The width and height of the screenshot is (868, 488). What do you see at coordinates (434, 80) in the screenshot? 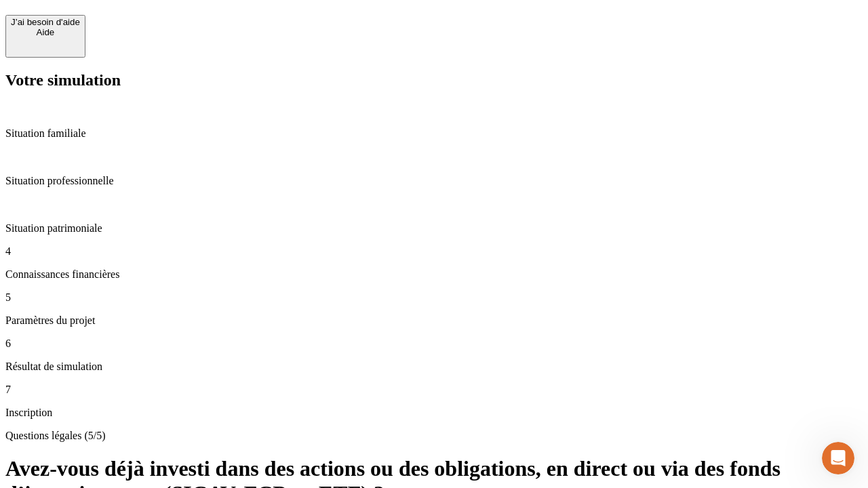
I see `h2: Votre simulation` at bounding box center [434, 80].